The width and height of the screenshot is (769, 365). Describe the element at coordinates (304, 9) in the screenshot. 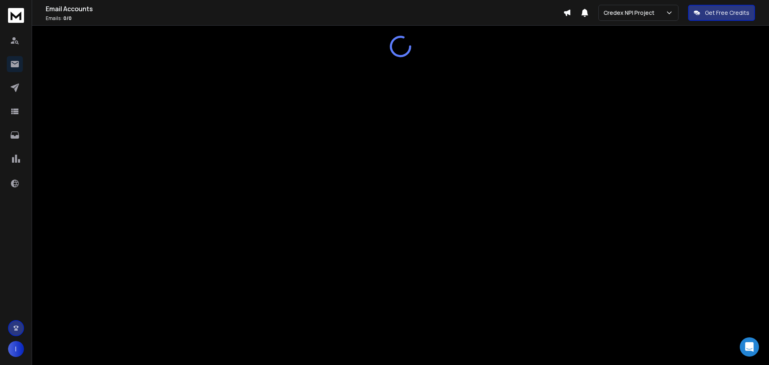

I see `h1: Email Accounts` at that location.